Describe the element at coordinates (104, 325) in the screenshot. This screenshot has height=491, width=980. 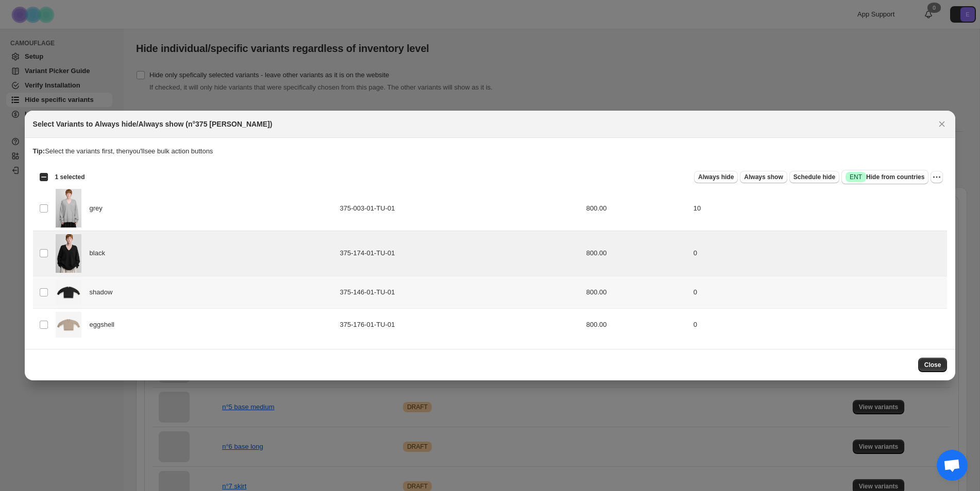
I see `span: eggshell` at that location.